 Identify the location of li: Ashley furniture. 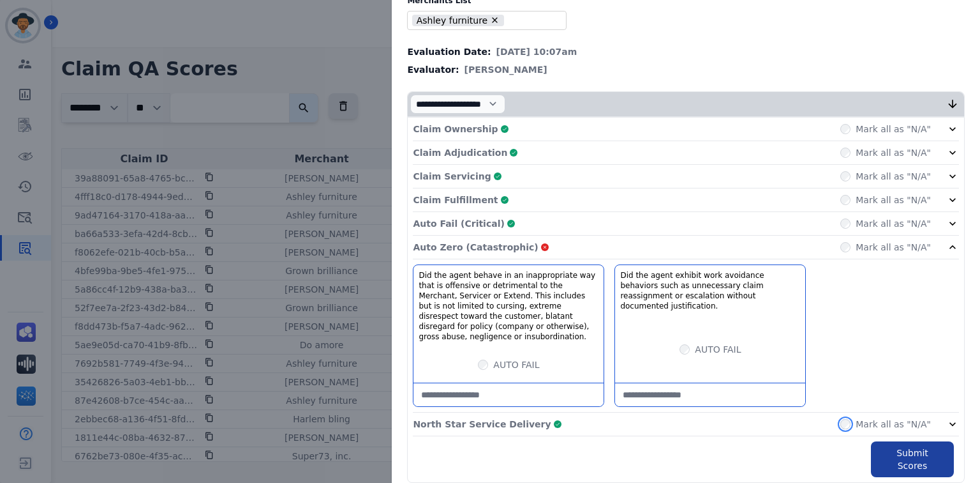
(458, 20).